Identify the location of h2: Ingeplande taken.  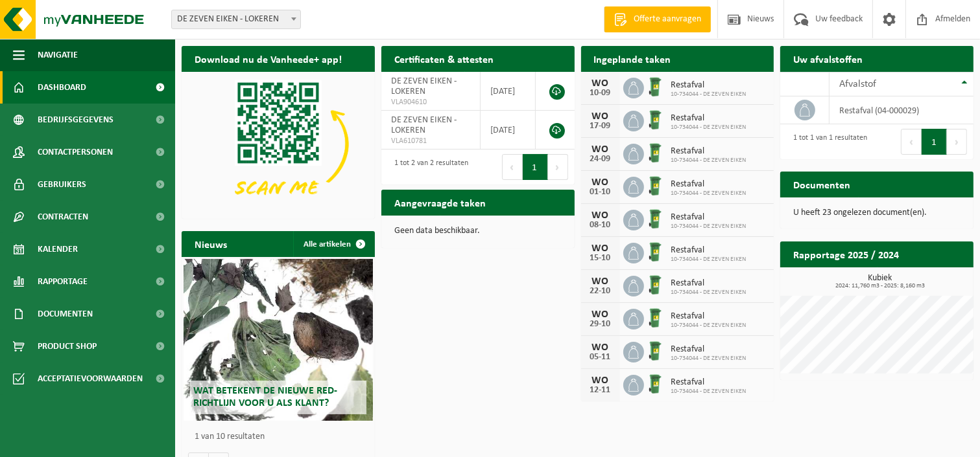
(632, 58).